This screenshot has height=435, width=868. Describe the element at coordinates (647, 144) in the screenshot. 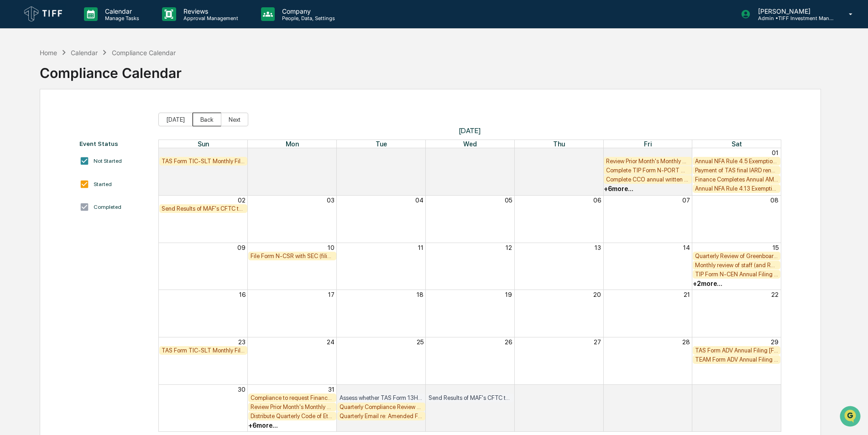

I see `span: Fri` at that location.